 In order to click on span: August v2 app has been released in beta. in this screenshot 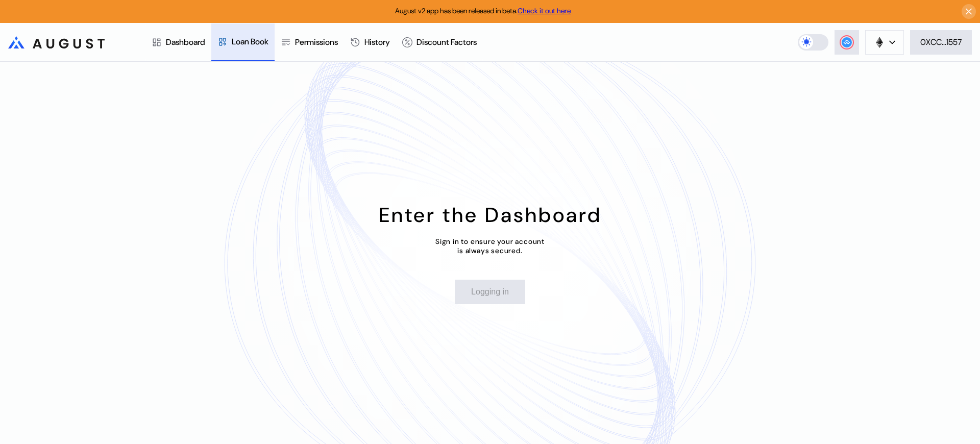, I will do `click(483, 11)`.